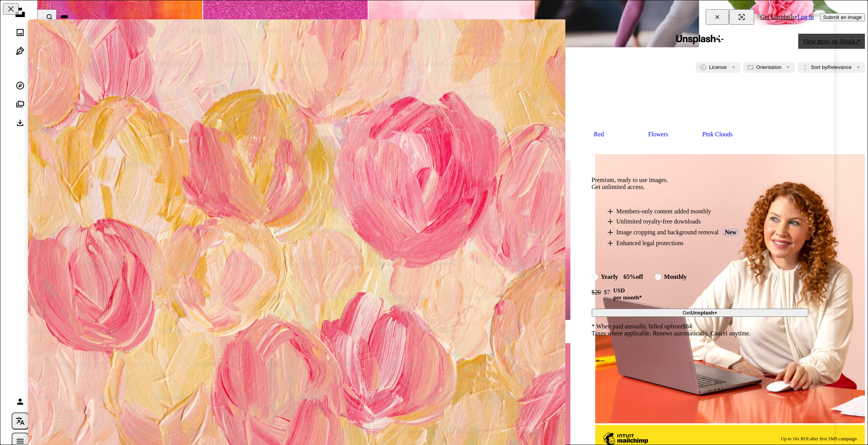 The width and height of the screenshot is (868, 445). What do you see at coordinates (700, 183) in the screenshot?
I see `h2: Premium, ready to use images. Get unlimited access.` at bounding box center [700, 183].